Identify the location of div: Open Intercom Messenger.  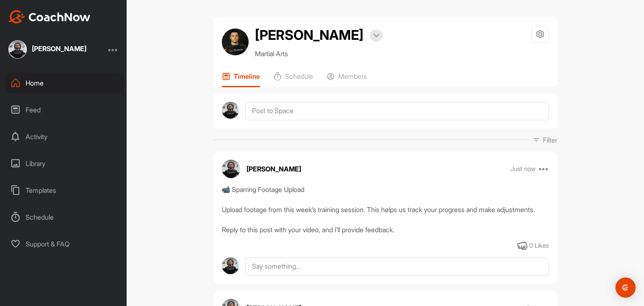
(626, 287).